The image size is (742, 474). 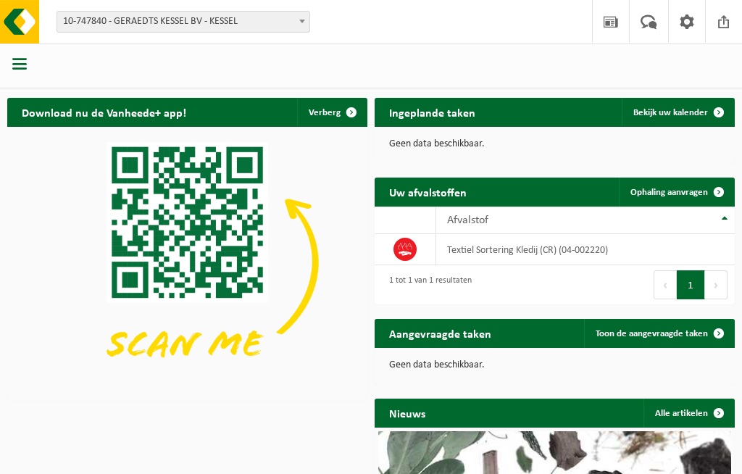 I want to click on td: Textiel Sortering Kledij (CR) (04-002220), so click(x=585, y=249).